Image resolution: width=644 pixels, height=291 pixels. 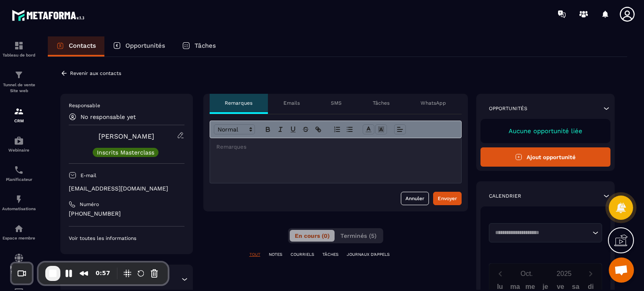 I want to click on p: Responsable, so click(x=127, y=106).